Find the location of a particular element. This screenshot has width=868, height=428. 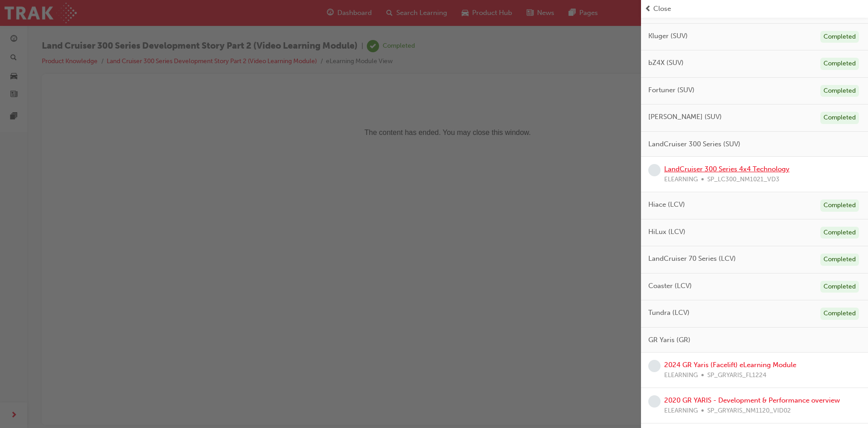

span: Hiace (LCV) is located at coordinates (666, 204).